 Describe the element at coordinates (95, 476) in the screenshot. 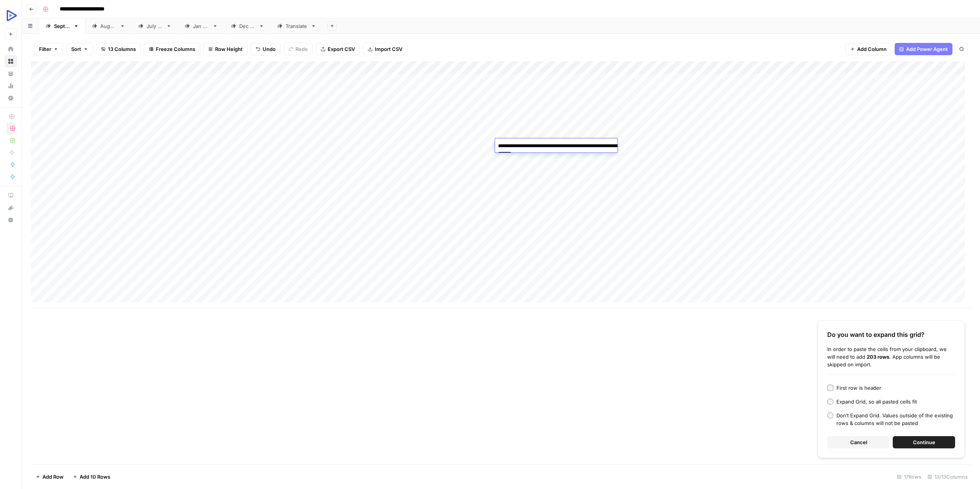

I see `span: Add 10 Rows` at that location.